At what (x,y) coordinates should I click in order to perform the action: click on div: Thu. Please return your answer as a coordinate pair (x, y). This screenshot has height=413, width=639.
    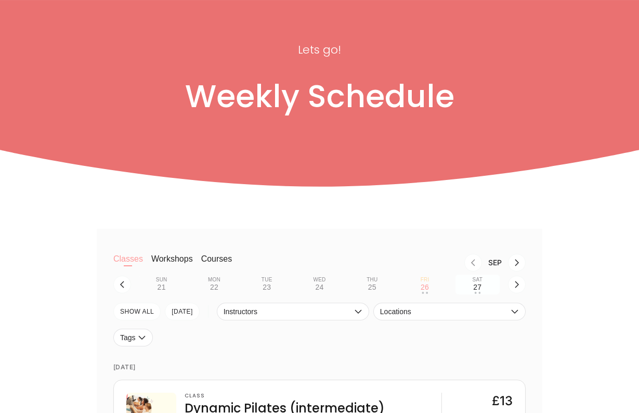
    Looking at the image, I should click on (372, 280).